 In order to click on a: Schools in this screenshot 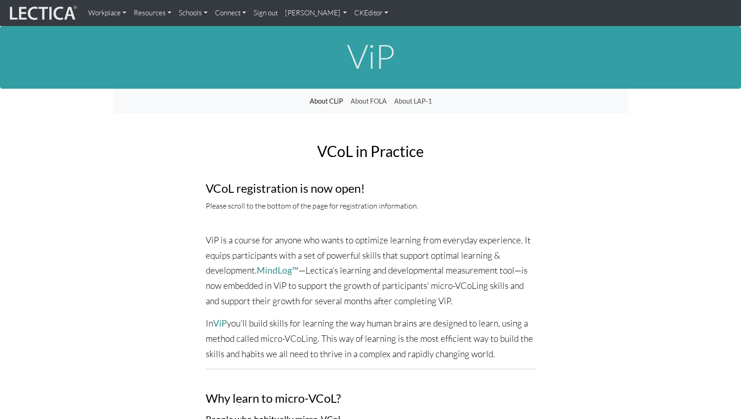, I will do `click(193, 13)`.